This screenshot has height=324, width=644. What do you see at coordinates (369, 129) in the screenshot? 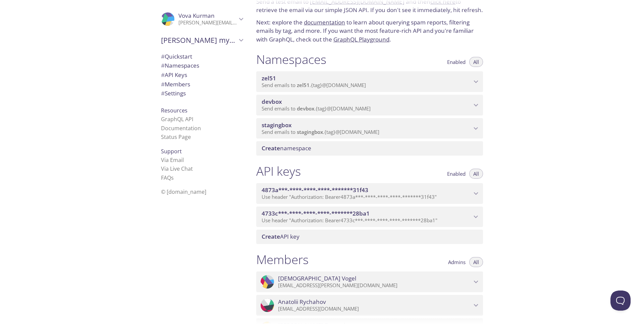
I see `div: stagingbox namespace` at bounding box center [369, 129].